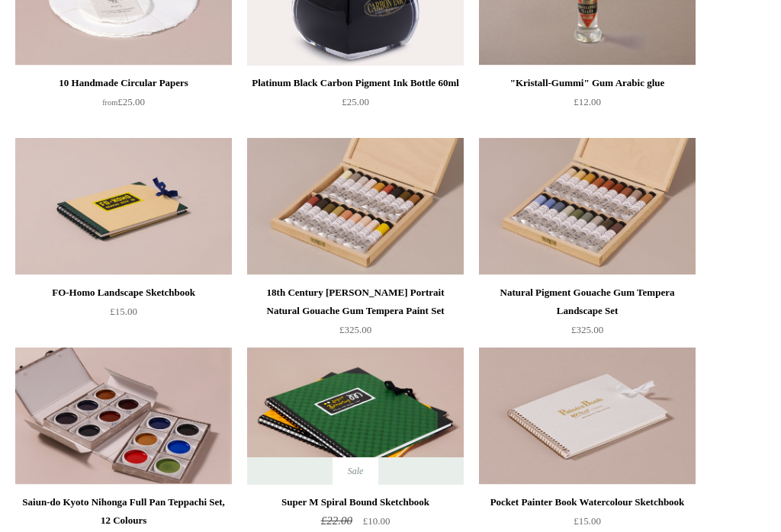 The image size is (781, 532). I want to click on img: 18th Century George Romney Portrait Natural Gouache Gum Tempera Paint Set, so click(355, 206).